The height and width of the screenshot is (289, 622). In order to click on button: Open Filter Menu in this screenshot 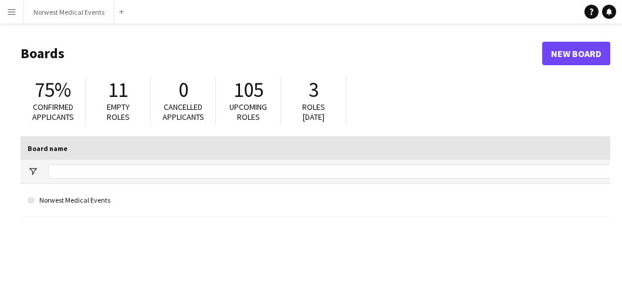, I will do `click(33, 171)`.